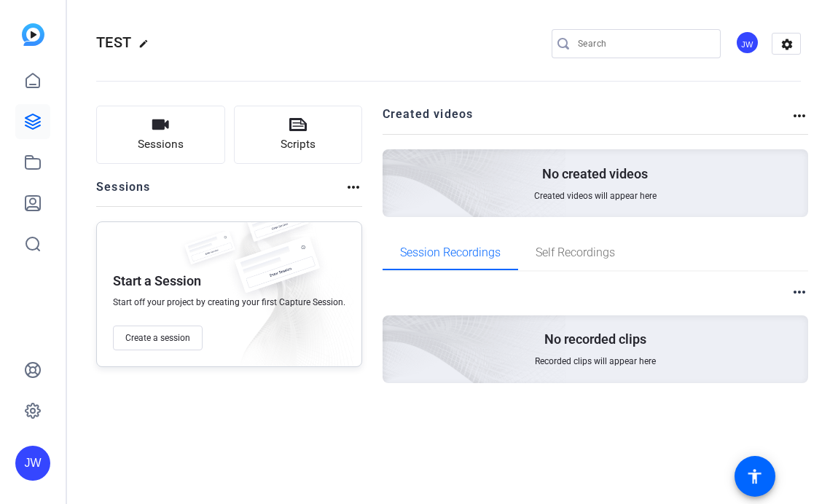 The width and height of the screenshot is (830, 504). Describe the element at coordinates (754, 476) in the screenshot. I see `mat-icon: accessibility` at that location.